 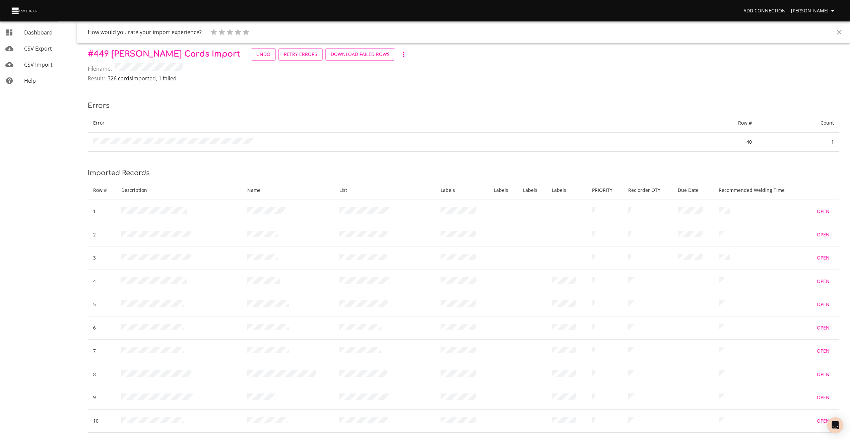 What do you see at coordinates (145, 32) in the screenshot?
I see `h6: How would you rate your import experience?` at bounding box center [145, 32].